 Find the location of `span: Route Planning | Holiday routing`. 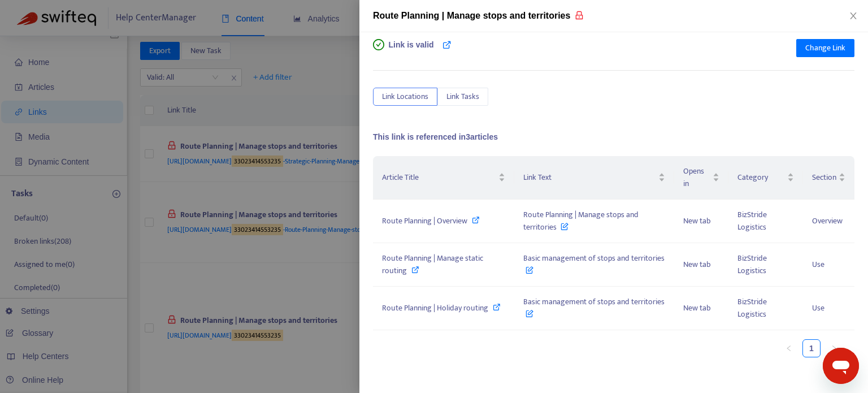

span: Route Planning | Holiday routing is located at coordinates (435, 308).